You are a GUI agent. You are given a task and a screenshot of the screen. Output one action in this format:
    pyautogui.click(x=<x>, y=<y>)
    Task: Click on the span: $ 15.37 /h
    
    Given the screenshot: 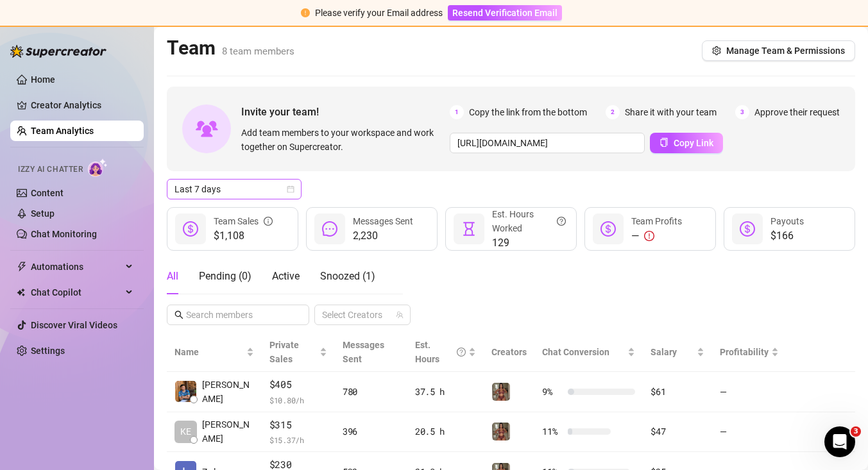 What is the action you would take?
    pyautogui.click(x=298, y=440)
    